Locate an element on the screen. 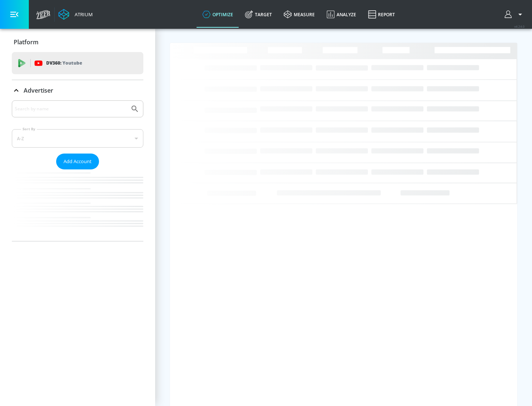  span: Add Account is located at coordinates (78, 161).